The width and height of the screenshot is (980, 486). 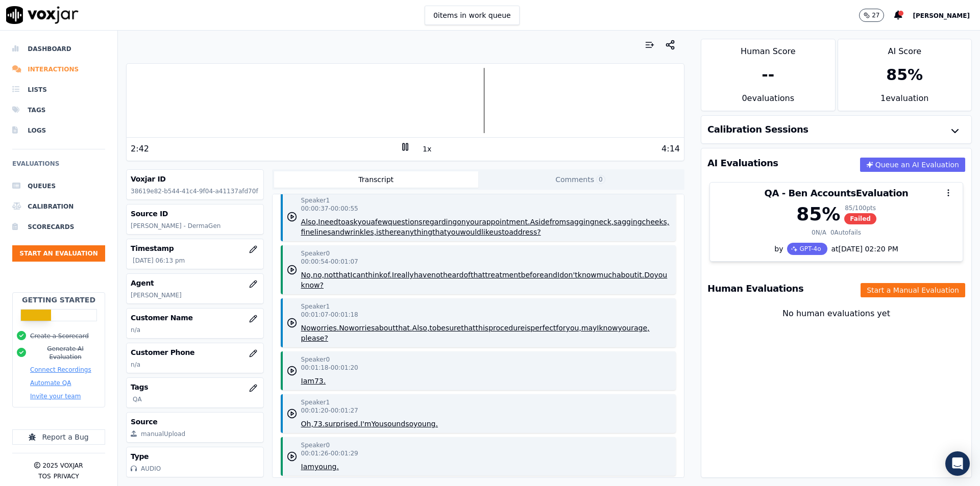 I want to click on button: appointment., so click(x=505, y=222).